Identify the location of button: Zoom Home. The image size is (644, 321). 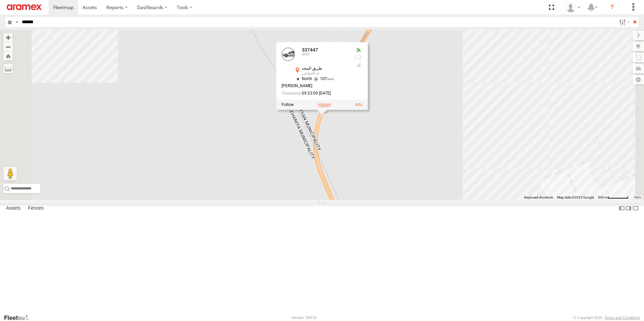
(8, 56).